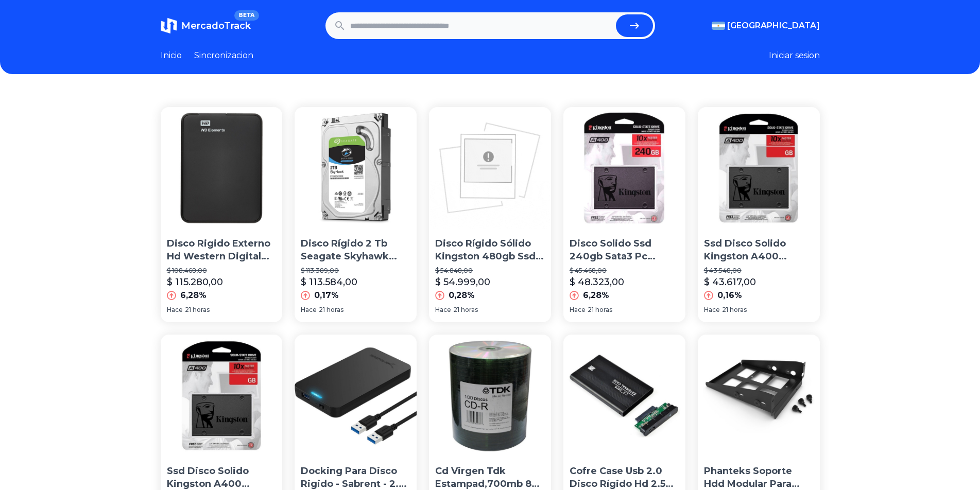 This screenshot has height=490, width=980. I want to click on a: Disco Rígido 2 Tb Seagate Skyhawk Simil Purple Wd Dvr CctDisco Rígido 2 Tb Seagate Skyhawk Simil ..., so click(355, 214).